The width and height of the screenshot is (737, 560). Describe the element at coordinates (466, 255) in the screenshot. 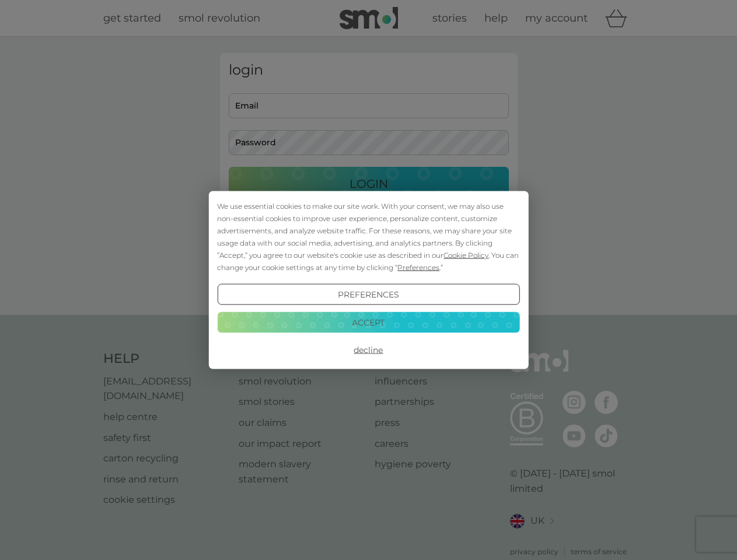

I see `span: Cookie Policy` at that location.